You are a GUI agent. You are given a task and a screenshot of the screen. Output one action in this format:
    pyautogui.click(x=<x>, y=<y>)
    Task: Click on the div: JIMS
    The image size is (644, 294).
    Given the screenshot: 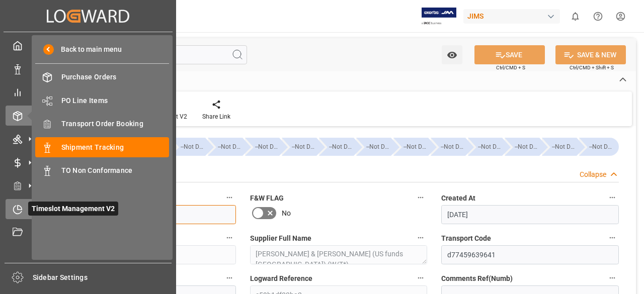 What is the action you would take?
    pyautogui.click(x=512, y=16)
    